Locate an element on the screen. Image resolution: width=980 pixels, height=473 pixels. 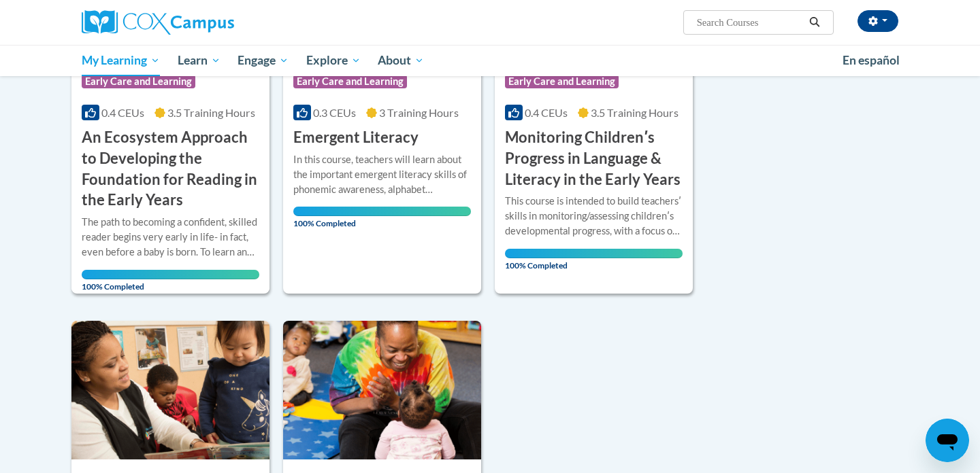
span: 0.3 CEUs is located at coordinates (334, 112).